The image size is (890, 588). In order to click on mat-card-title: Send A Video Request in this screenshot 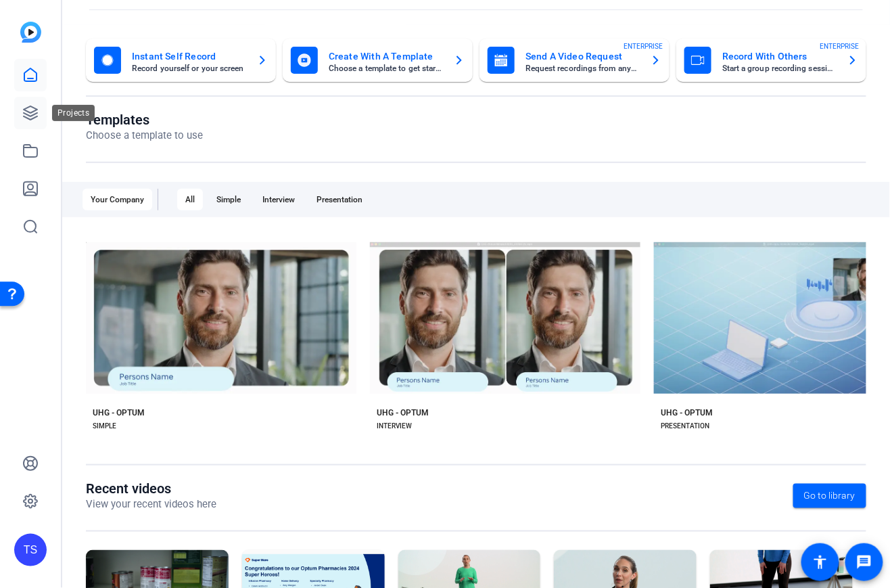, I will do `click(582, 56)`.